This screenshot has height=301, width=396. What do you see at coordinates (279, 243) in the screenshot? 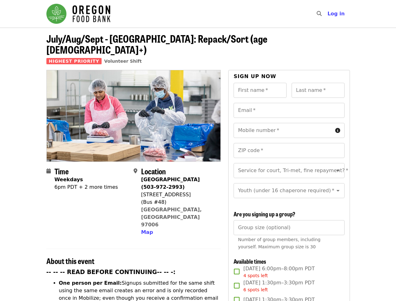
I see `span: Number of group members, including yourself. Maximum group size is 30` at bounding box center [279, 243].